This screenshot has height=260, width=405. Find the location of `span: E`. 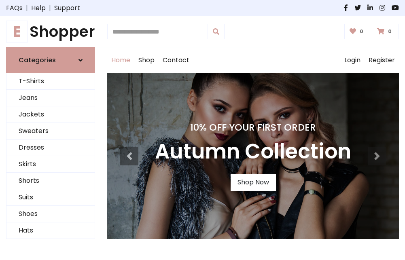

span: E is located at coordinates (17, 32).